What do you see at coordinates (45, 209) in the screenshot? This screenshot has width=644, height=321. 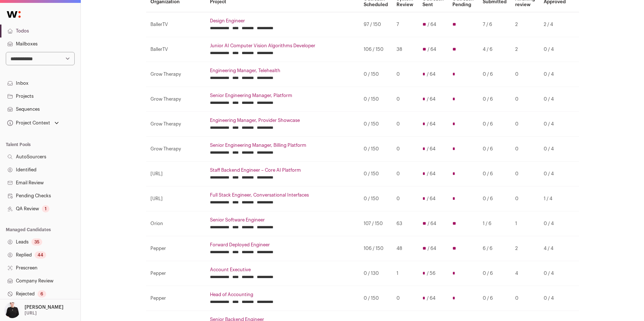 I see `div: 1` at bounding box center [45, 209].